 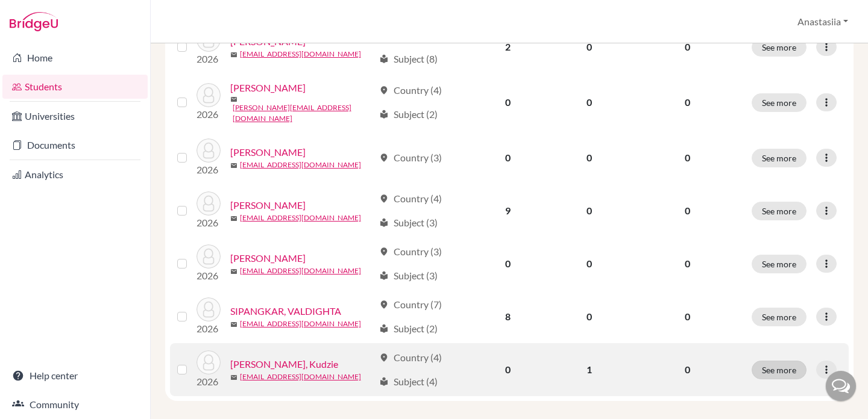 What do you see at coordinates (408, 382) in the screenshot?
I see `div: Subject (4)` at bounding box center [408, 382].